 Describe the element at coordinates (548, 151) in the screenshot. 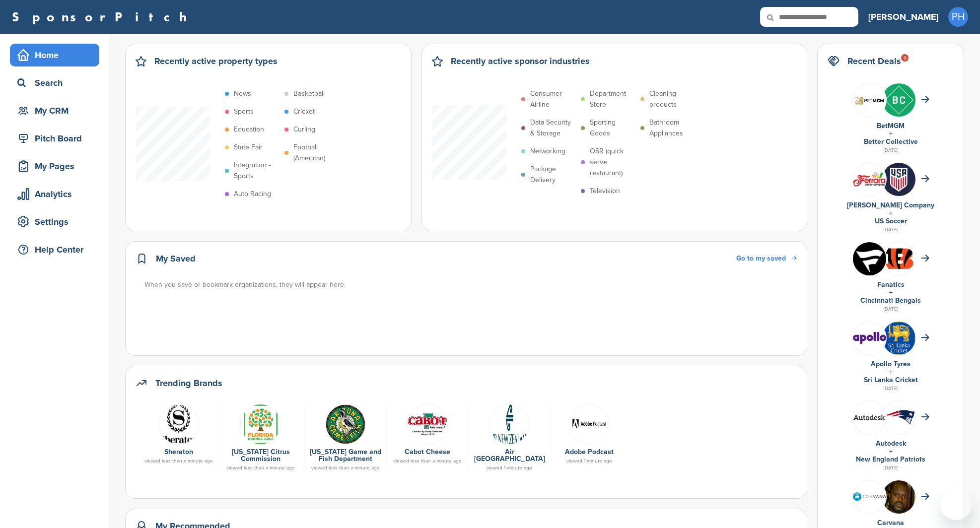

I see `p: Networking` at that location.